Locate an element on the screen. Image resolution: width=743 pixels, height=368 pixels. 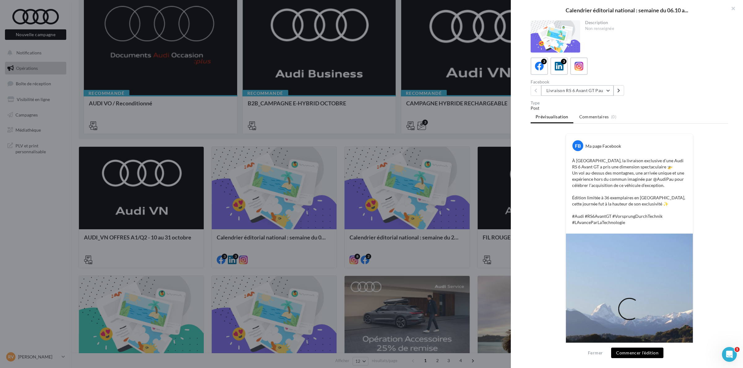
div: Facebook is located at coordinates (578, 82).